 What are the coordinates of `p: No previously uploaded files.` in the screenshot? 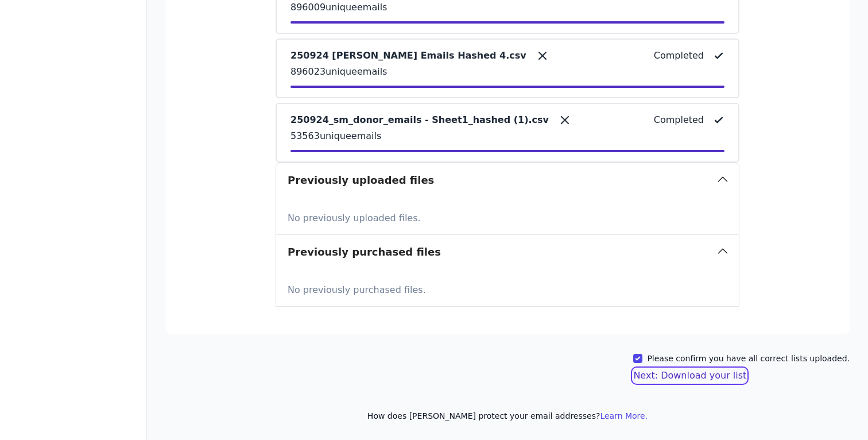 It's located at (508, 216).